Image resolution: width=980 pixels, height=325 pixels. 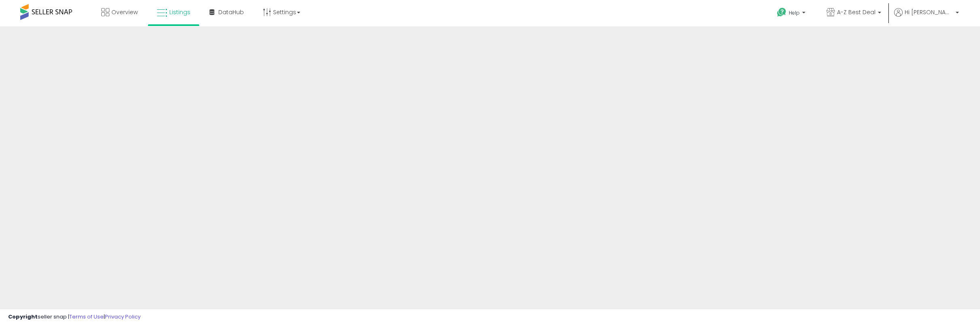 I want to click on span: Listings, so click(x=180, y=12).